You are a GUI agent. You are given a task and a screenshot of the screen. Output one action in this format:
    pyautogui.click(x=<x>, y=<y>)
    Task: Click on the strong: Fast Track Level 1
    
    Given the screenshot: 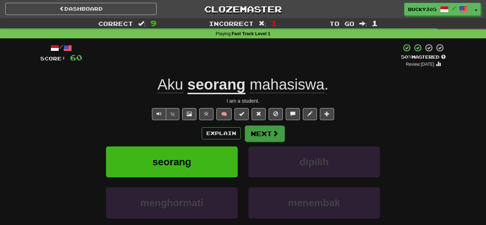 What is the action you would take?
    pyautogui.click(x=251, y=34)
    